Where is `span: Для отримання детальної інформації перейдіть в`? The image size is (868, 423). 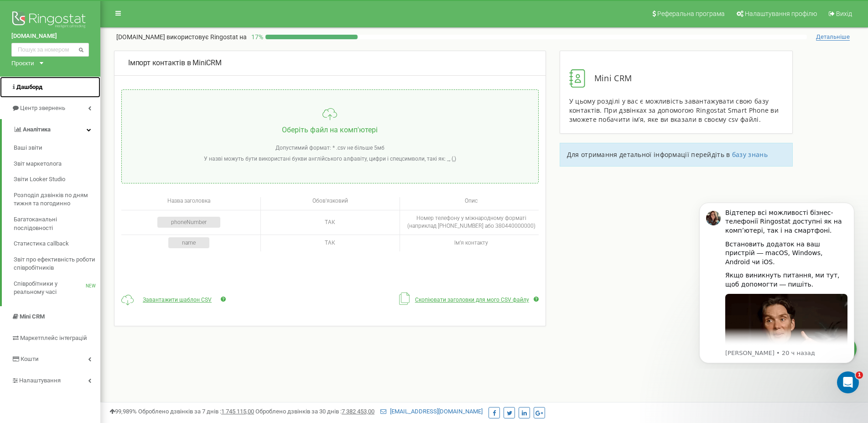 span: Для отримання детальної інформації перейдіть в is located at coordinates (648, 154).